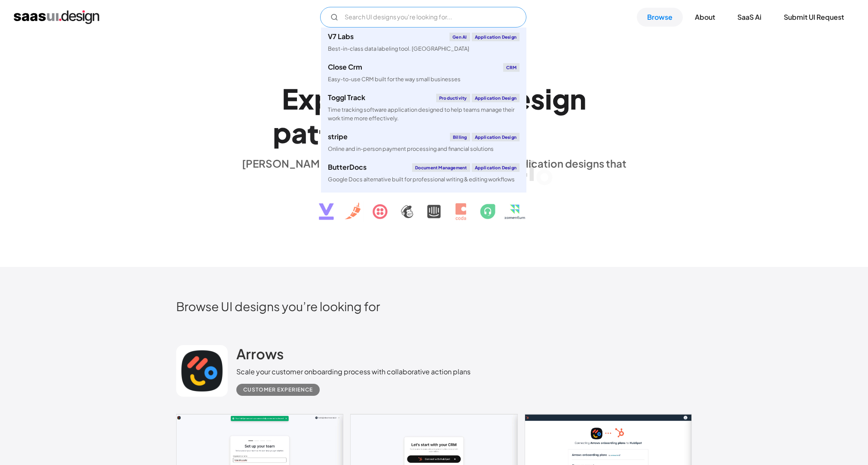  I want to click on form: Email Form, so click(424, 17).